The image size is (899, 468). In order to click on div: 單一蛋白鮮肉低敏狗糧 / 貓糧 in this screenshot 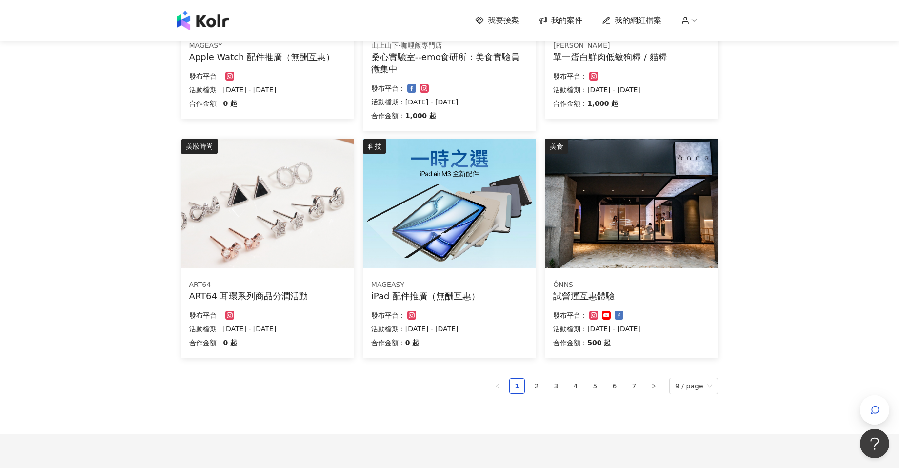, I will do `click(632, 57)`.